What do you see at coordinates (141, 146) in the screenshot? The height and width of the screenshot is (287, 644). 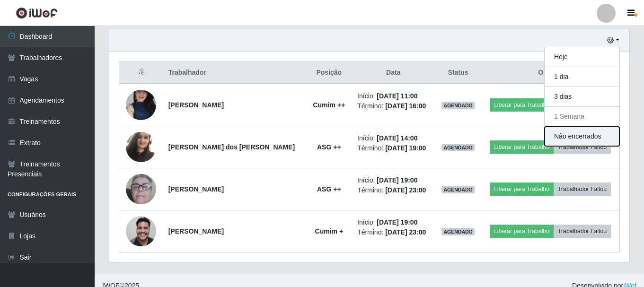 I see `img: 1748573558798.jpeg` at bounding box center [141, 146].